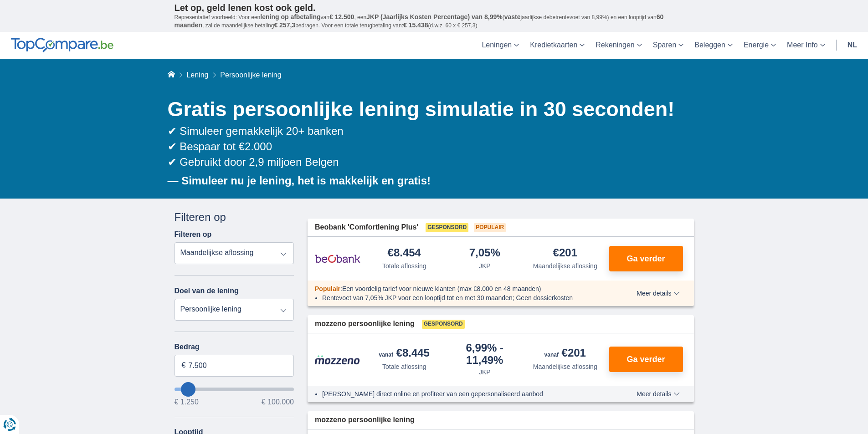  I want to click on p: Let op, geld lenen kost ook geld., so click(434, 8).